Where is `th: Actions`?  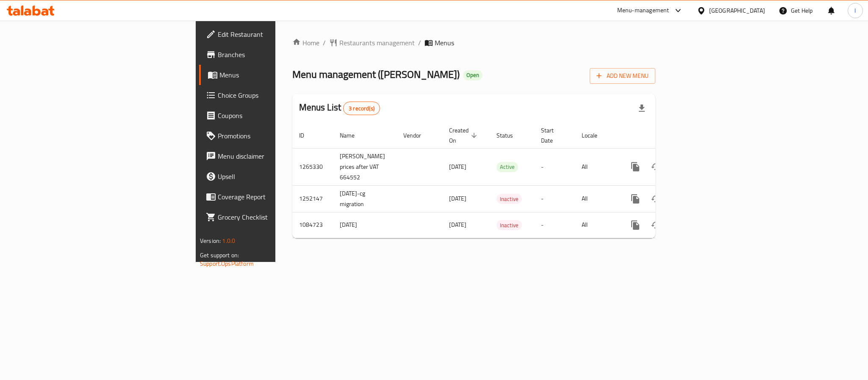
th: Actions is located at coordinates (666, 136).